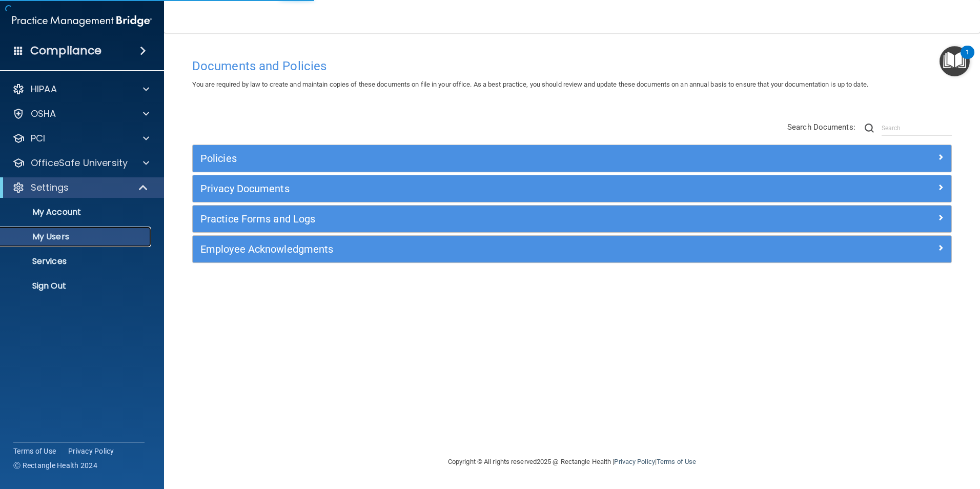 The image size is (980, 489). Describe the element at coordinates (572, 462) in the screenshot. I see `div: Copyright © All rights reserved 2025 @ Rectangle Health | |` at that location.